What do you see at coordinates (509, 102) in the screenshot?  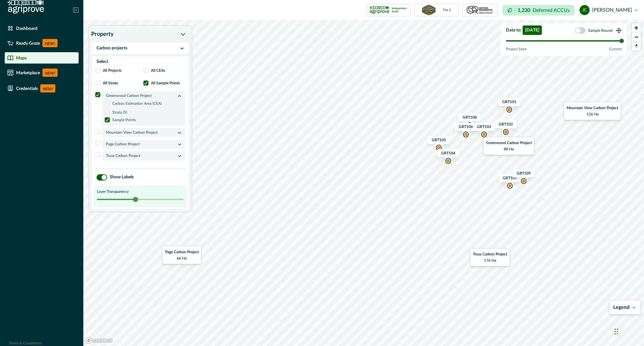 I see `p: GRT101` at bounding box center [509, 102].